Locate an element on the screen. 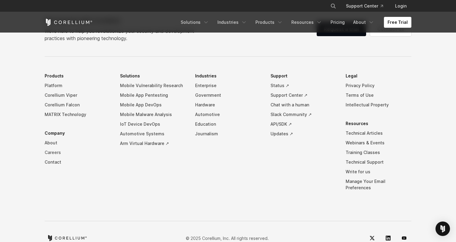 This screenshot has height=242, width=456. a: Journalism is located at coordinates (228, 134).